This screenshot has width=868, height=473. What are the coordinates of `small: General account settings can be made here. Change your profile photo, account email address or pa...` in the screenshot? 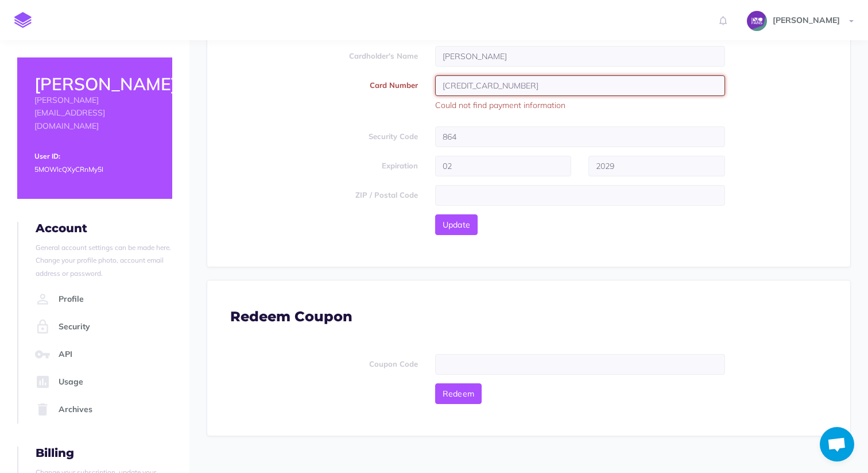 It's located at (103, 260).